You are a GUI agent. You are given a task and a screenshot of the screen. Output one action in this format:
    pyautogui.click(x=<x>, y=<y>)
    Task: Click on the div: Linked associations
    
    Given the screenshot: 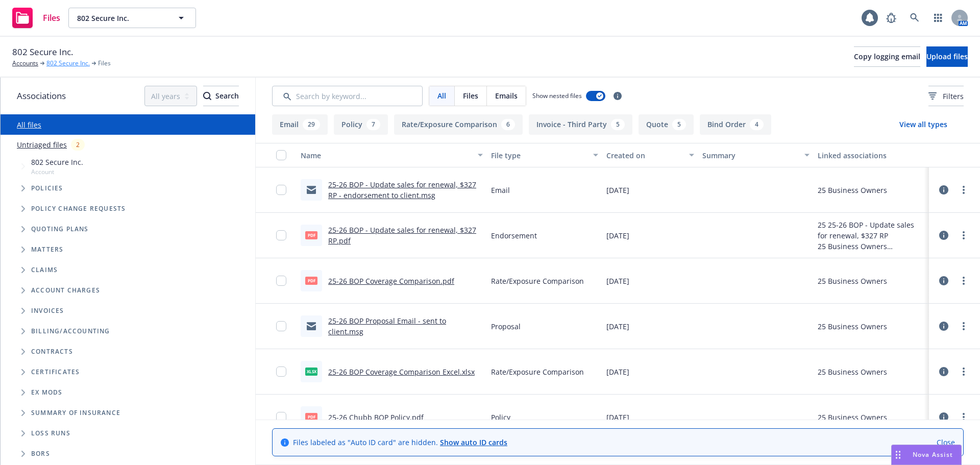 What is the action you would take?
    pyautogui.click(x=871, y=155)
    